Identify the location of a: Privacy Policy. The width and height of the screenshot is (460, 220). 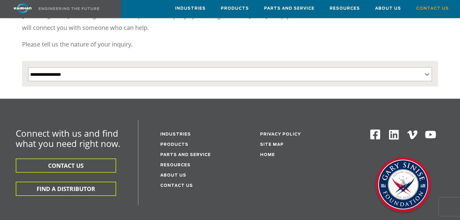
(280, 135).